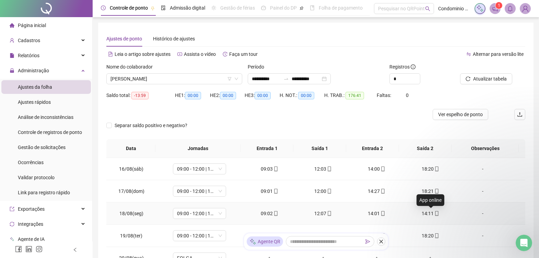 The width and height of the screenshot is (539, 258). What do you see at coordinates (31, 163) in the screenshot?
I see `span: Ocorrências` at bounding box center [31, 163].